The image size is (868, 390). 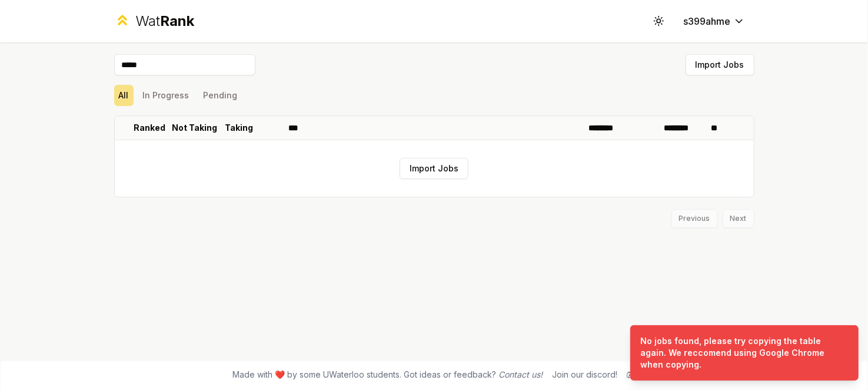 What do you see at coordinates (177, 21) in the screenshot?
I see `span: Rank` at bounding box center [177, 21].